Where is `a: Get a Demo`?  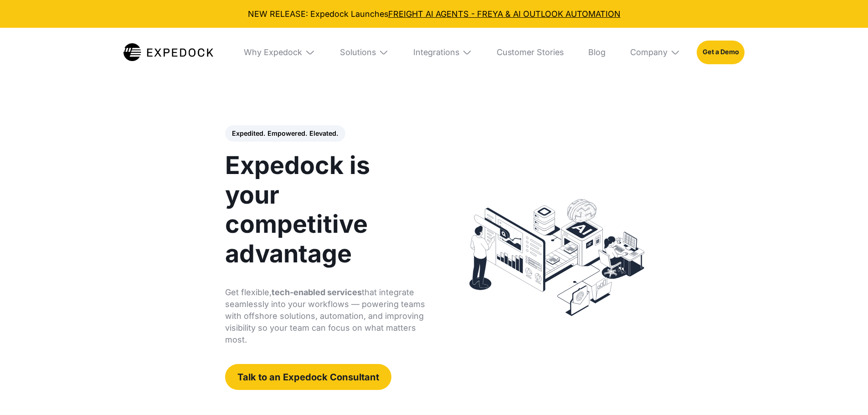
a: Get a Demo is located at coordinates (720, 53).